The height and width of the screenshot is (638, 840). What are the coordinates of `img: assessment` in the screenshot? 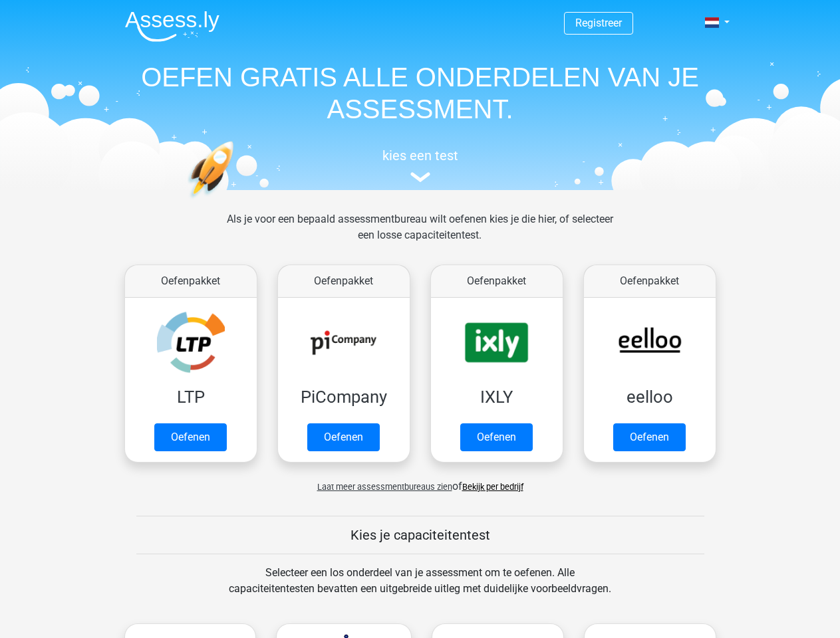 It's located at (420, 177).